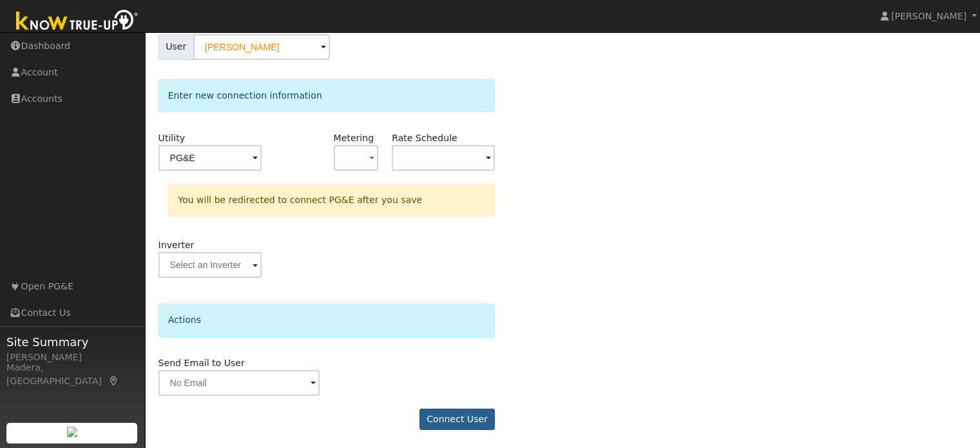 Image resolution: width=980 pixels, height=448 pixels. I want to click on span: Site Summary, so click(72, 342).